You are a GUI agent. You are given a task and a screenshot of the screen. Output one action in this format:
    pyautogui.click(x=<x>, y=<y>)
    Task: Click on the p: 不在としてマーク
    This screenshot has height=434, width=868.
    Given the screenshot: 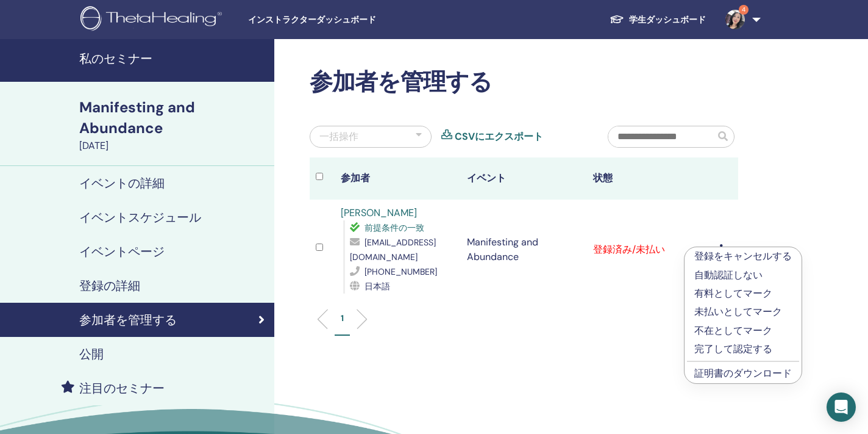 What is the action you would take?
    pyautogui.click(x=743, y=331)
    